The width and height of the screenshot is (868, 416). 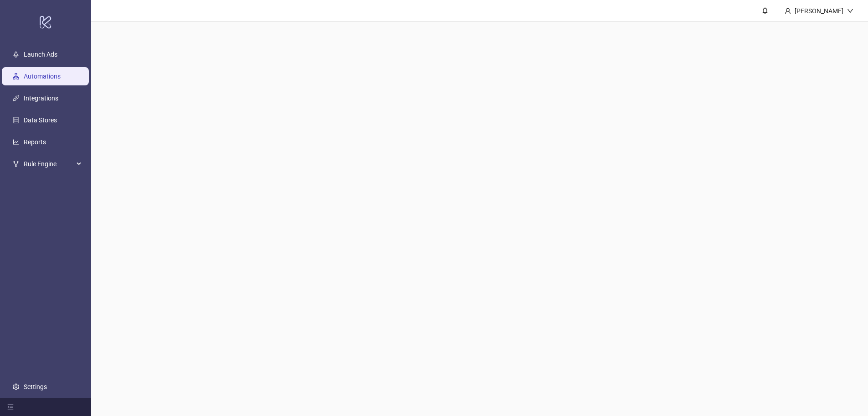 What do you see at coordinates (42, 76) in the screenshot?
I see `a: Automations` at bounding box center [42, 76].